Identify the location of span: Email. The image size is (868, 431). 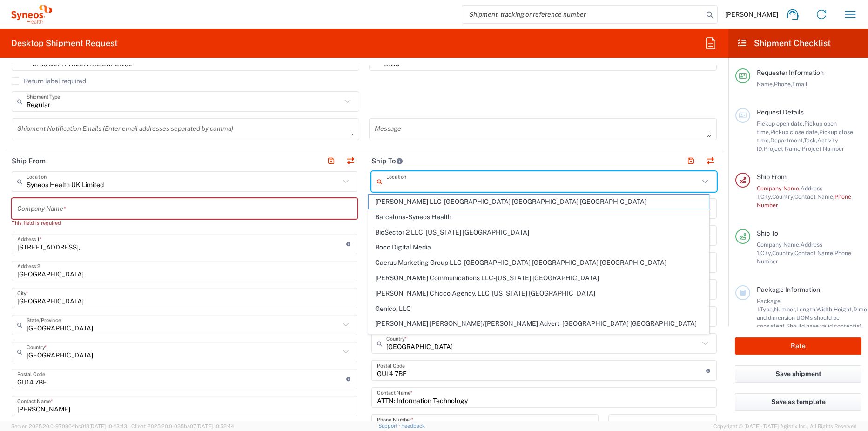
(800, 84).